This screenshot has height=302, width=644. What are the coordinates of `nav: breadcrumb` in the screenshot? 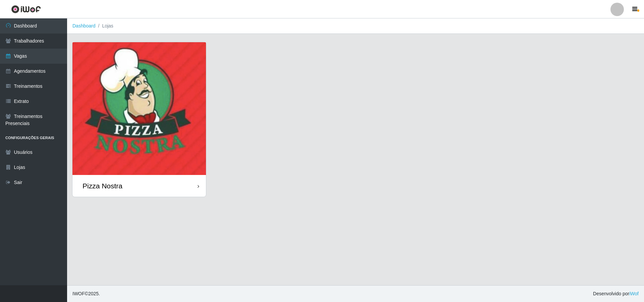 It's located at (356, 26).